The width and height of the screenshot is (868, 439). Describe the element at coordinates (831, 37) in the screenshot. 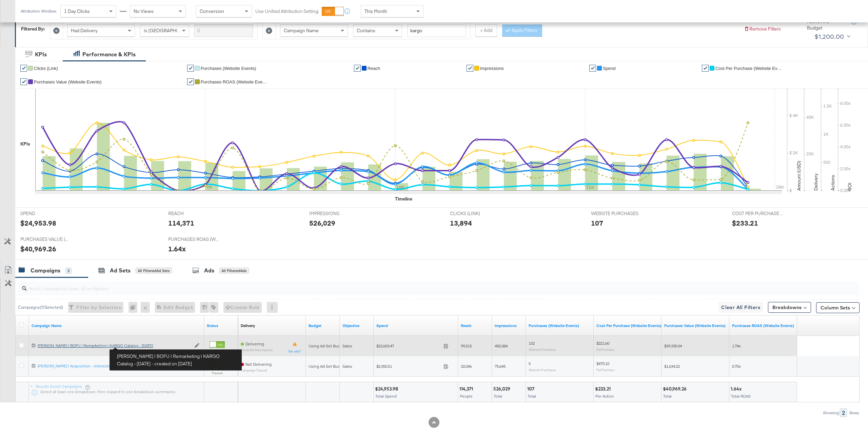

I see `button: $1,200.00` at that location.